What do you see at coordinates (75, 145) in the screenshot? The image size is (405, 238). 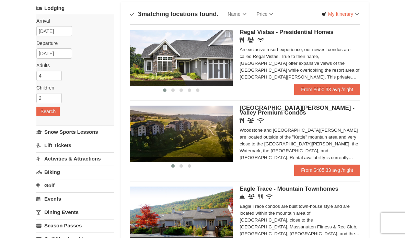 I see `a: Lift Tickets` at bounding box center [75, 145].